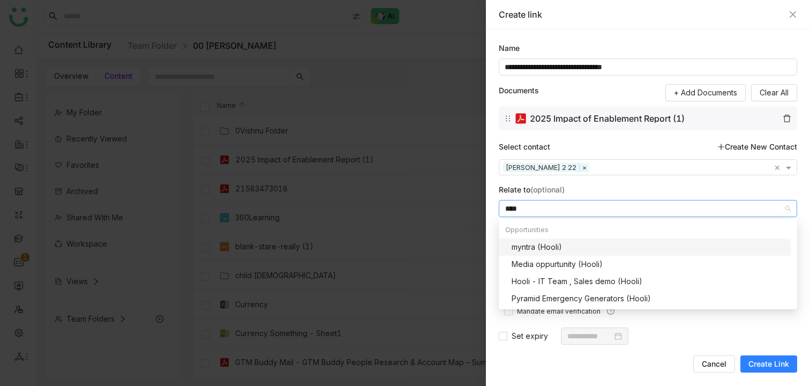  Describe the element at coordinates (509, 48) in the screenshot. I see `label: Name` at that location.